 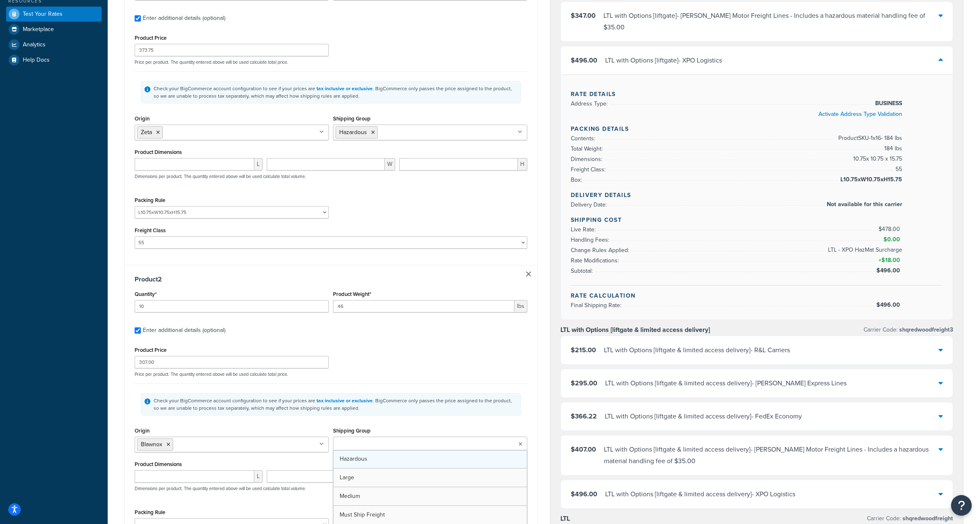 What do you see at coordinates (590, 104) in the screenshot?
I see `span: Address Type:` at bounding box center [590, 104].